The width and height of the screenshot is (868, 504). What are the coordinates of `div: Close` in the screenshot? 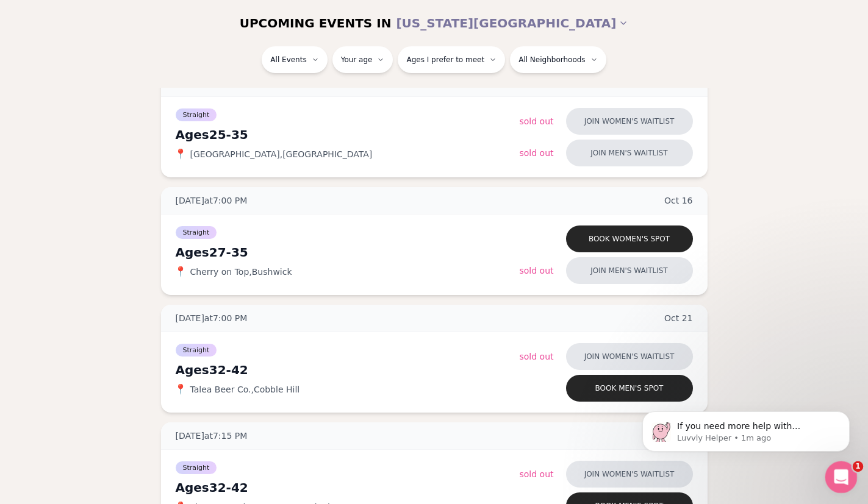 It's located at (225, 16).